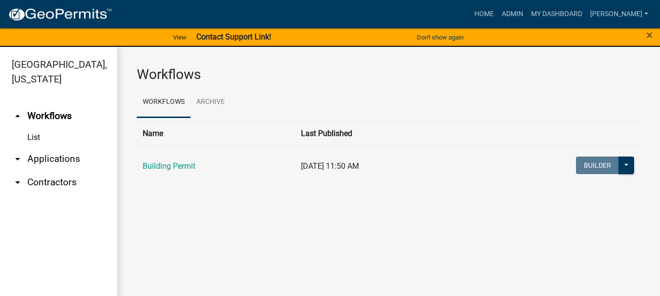 Image resolution: width=660 pixels, height=296 pixels. I want to click on button: Don't show again, so click(440, 37).